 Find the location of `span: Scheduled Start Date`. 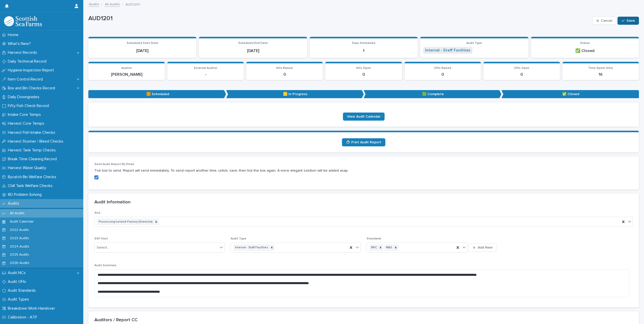

span: Scheduled Start Date is located at coordinates (142, 43).